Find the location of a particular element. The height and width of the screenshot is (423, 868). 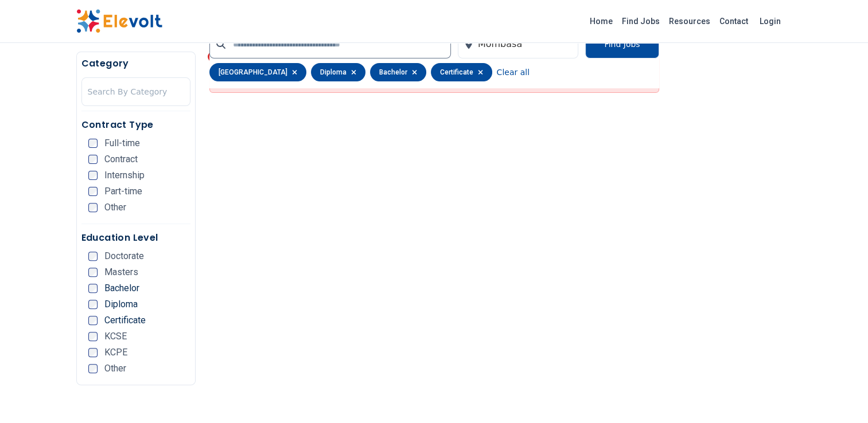

input: Certificate is located at coordinates (93, 321).